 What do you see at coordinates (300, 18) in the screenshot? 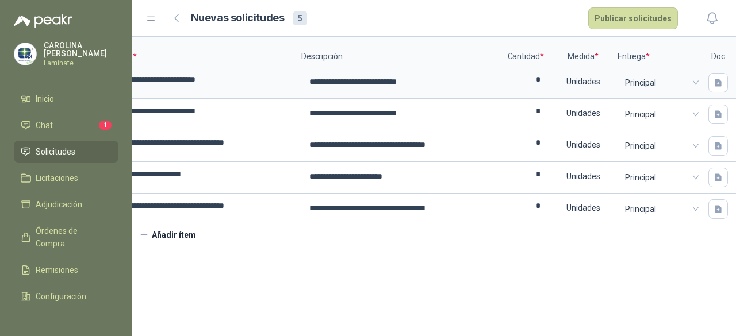
I see `div: 5` at bounding box center [300, 18].